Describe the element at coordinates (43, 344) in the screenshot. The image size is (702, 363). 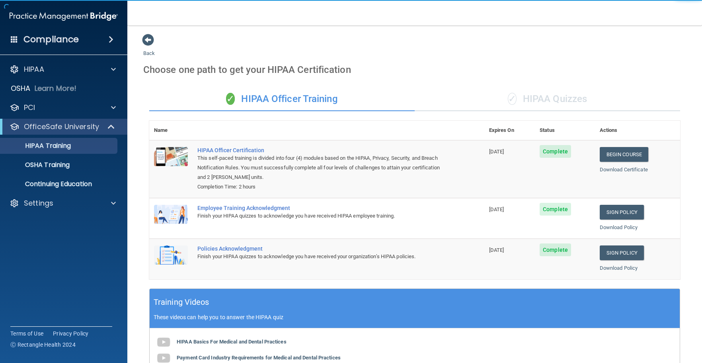
I see `span: Ⓒ Rectangle Health 2024` at that location.